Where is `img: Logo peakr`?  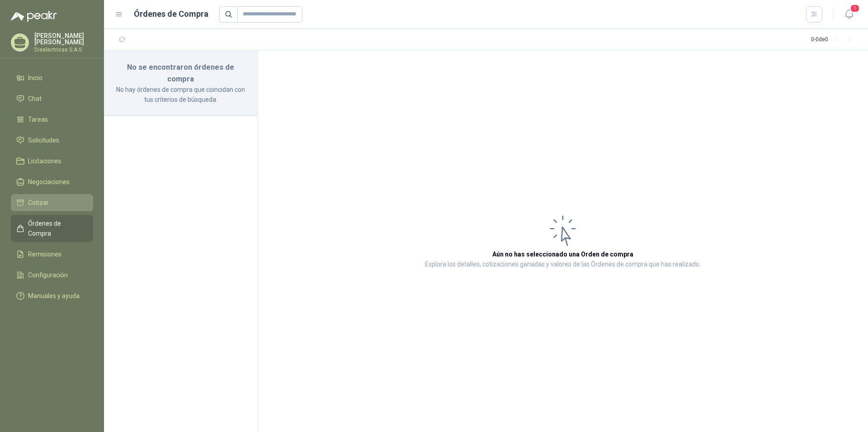
img: Logo peakr is located at coordinates (34, 16).